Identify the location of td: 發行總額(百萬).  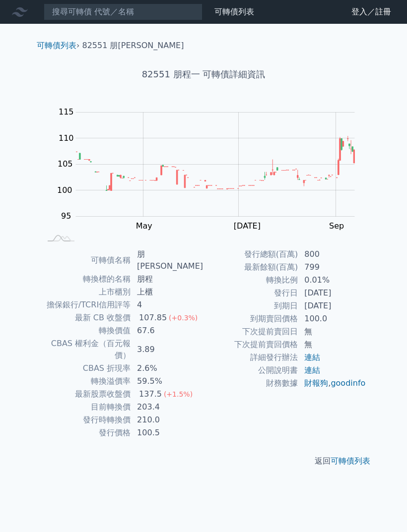
(250, 254).